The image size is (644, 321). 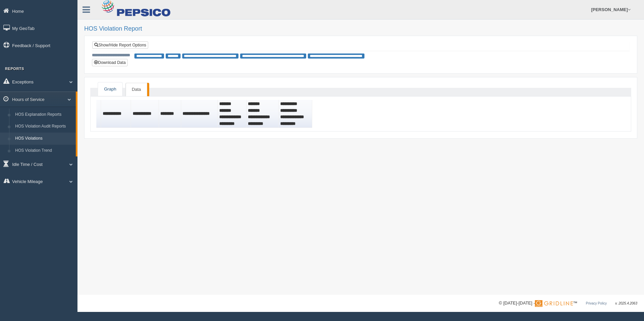 I want to click on a: HOS Violation Trend, so click(x=44, y=151).